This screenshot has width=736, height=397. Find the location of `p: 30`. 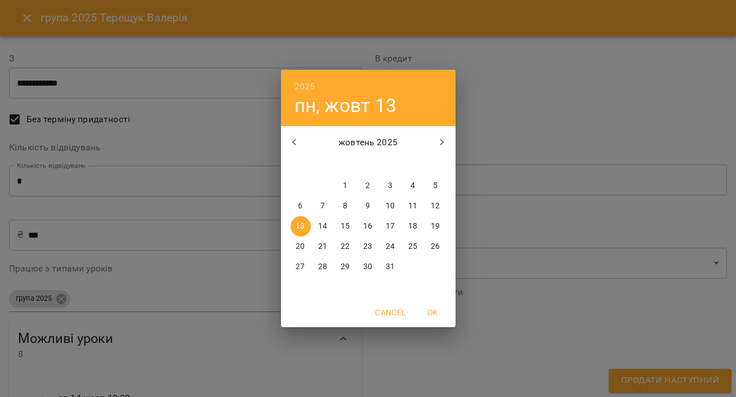

p: 30 is located at coordinates (368, 267).